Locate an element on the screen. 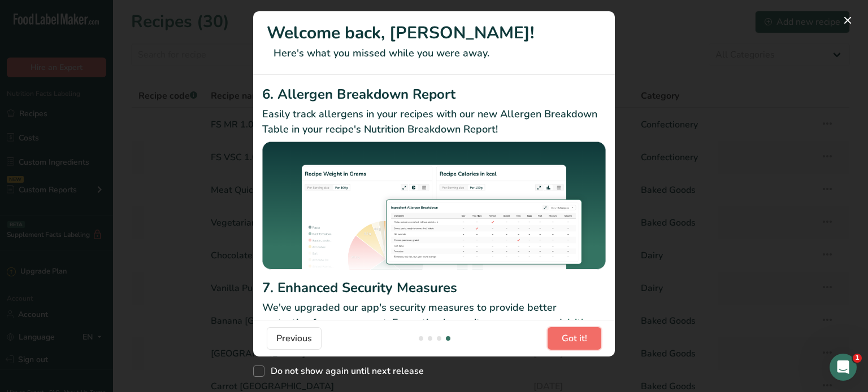  span: 1 is located at coordinates (857, 359).